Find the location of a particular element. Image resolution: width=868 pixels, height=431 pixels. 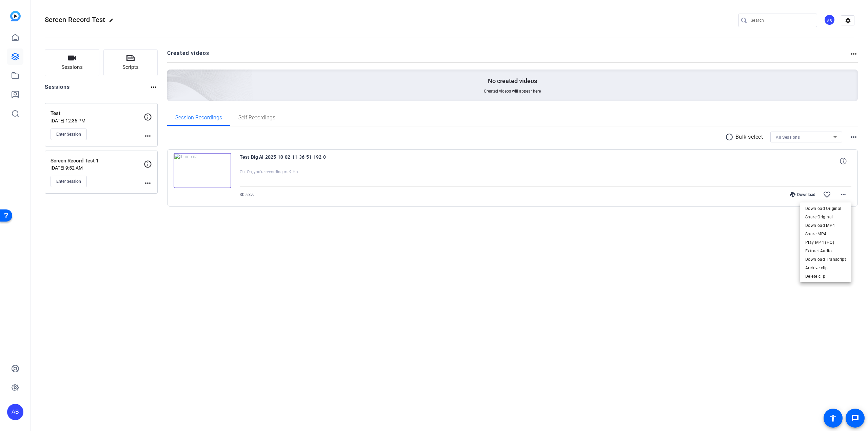

span: Download Transcript is located at coordinates (826, 259).